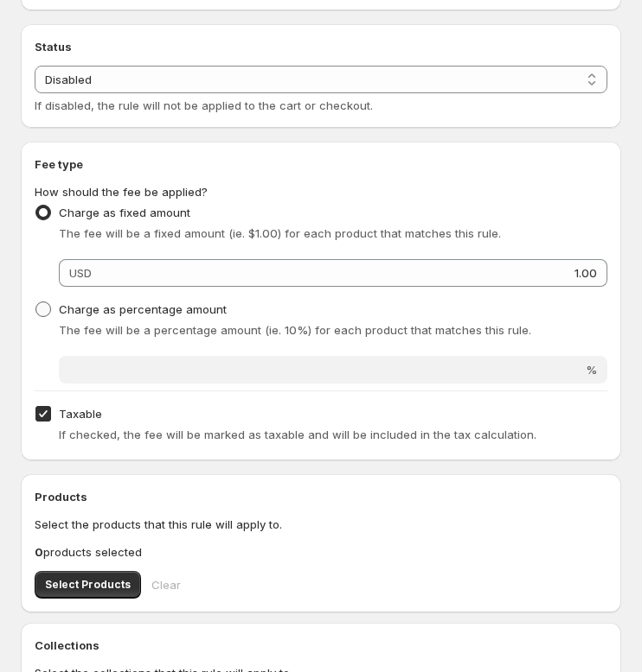 This screenshot has height=672, width=642. I want to click on p: The fee will be a percentage amount (ie. 10%) for each product that matches this rule., so click(333, 330).